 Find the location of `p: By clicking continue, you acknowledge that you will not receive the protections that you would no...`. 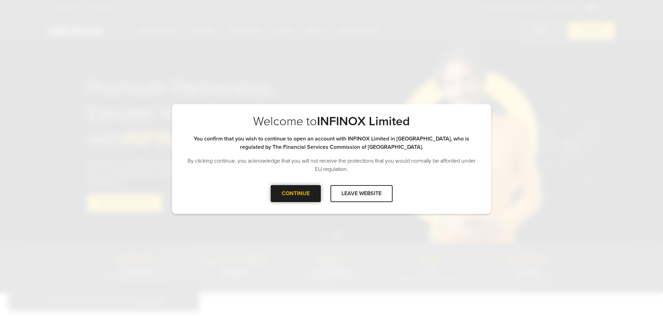

p: By clicking continue, you acknowledge that you will not receive the protections that you would no... is located at coordinates (332, 165).